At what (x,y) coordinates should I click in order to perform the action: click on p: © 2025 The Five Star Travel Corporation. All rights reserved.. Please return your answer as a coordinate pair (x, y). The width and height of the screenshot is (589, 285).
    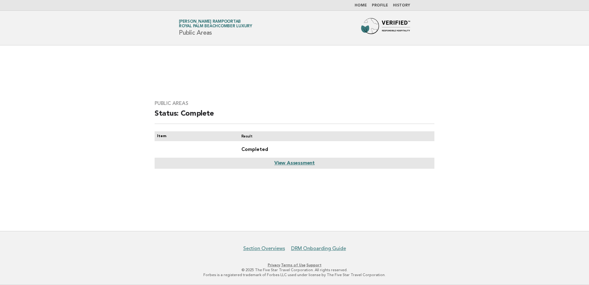
    Looking at the image, I should click on (294, 270).